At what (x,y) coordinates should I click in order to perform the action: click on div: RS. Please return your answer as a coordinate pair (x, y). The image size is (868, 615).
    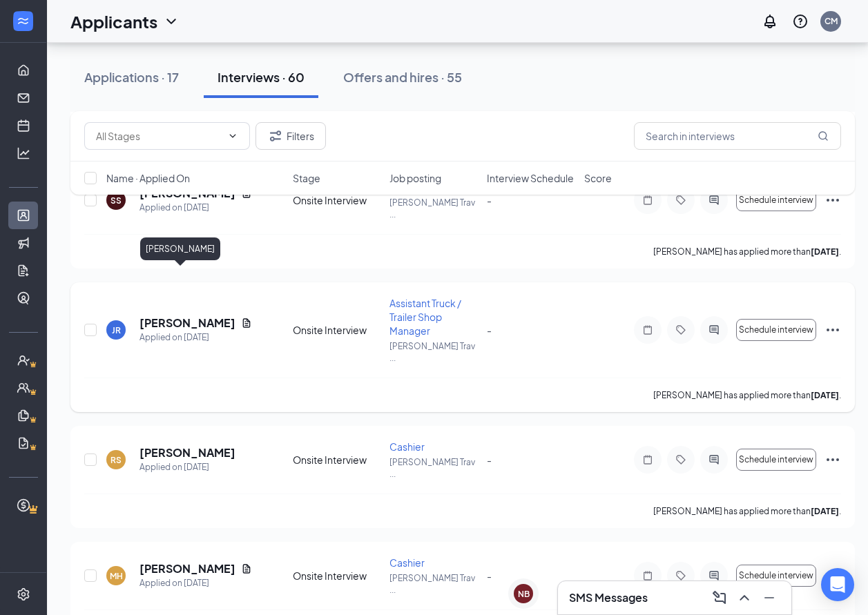
    Looking at the image, I should click on (116, 460).